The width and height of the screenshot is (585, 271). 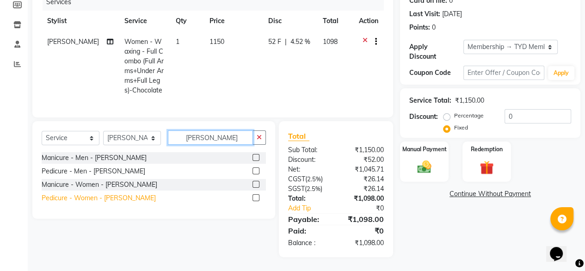 What do you see at coordinates (313, 208) in the screenshot?
I see `a: Add Tip` at bounding box center [313, 208].